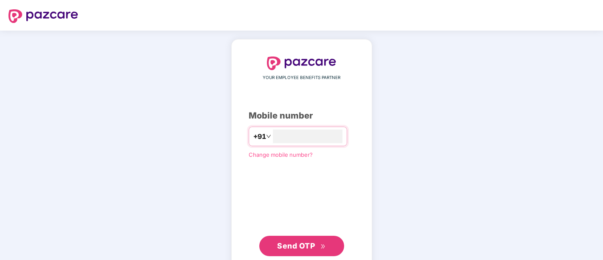 The height and width of the screenshot is (260, 603). I want to click on div: Mobile number, so click(302, 115).